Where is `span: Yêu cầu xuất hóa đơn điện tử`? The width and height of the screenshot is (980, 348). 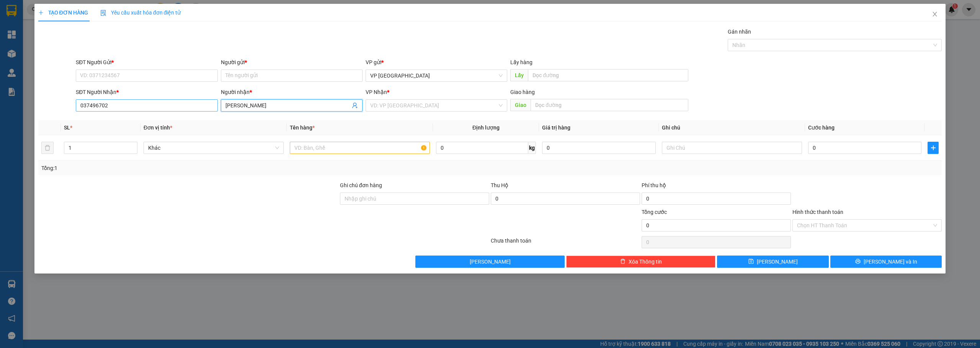
span: Yêu cầu xuất hóa đơn điện tử is located at coordinates (141, 12).